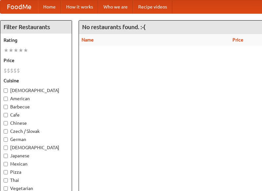  I want to click on input: Vegetarian, so click(6, 189).